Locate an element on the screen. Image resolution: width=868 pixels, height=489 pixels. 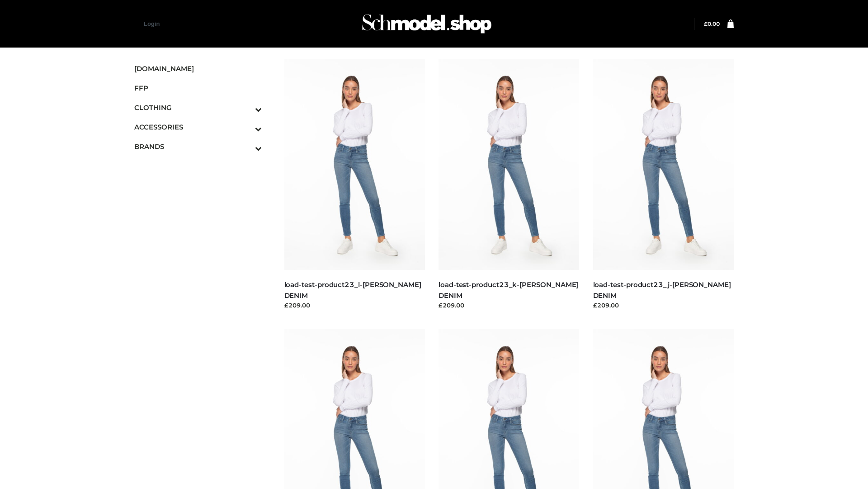
a: BRANDSToggle Submenu is located at coordinates (198, 146).